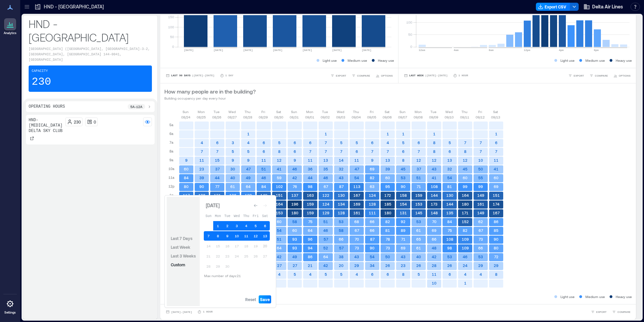 This screenshot has height=322, width=644. Describe the element at coordinates (279, 178) in the screenshot. I see `text: 59` at that location.